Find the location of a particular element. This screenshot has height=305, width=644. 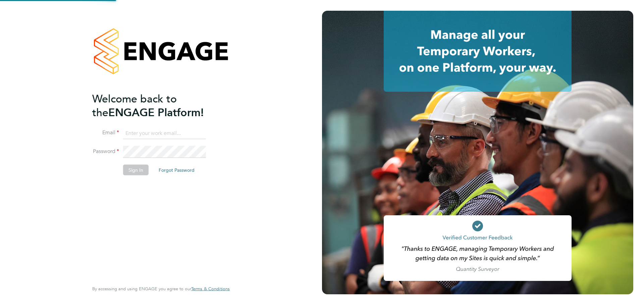

span: Terms & Conditions is located at coordinates (210, 289).